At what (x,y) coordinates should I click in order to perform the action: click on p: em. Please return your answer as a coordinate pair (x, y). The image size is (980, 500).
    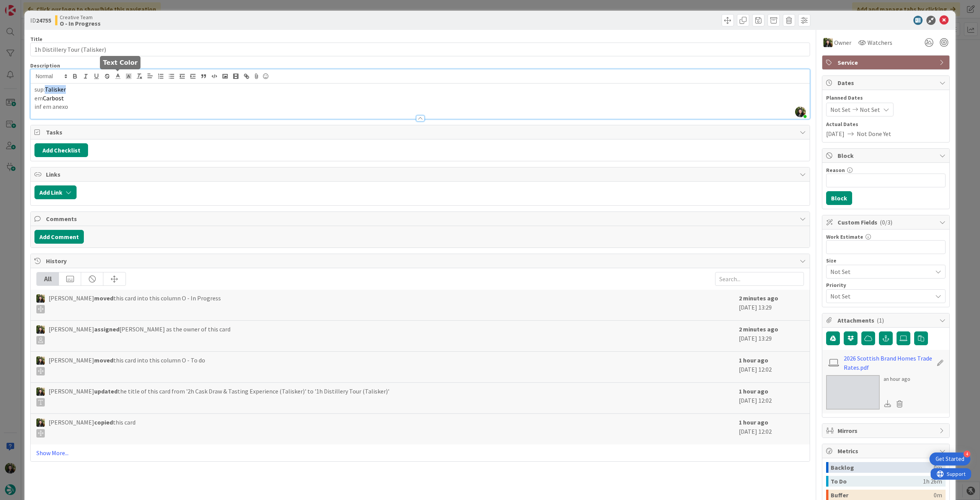
    Looking at the image, I should click on (420, 98).